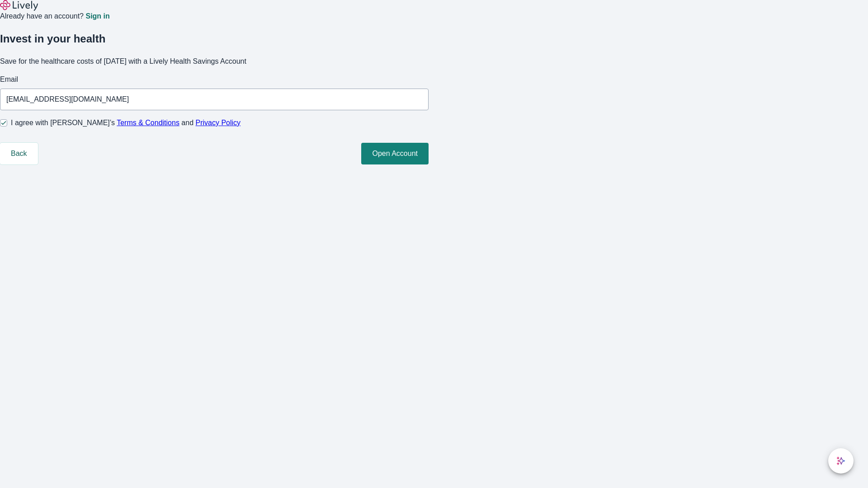 The image size is (868, 488). Describe the element at coordinates (97, 16) in the screenshot. I see `a: Sign in` at that location.